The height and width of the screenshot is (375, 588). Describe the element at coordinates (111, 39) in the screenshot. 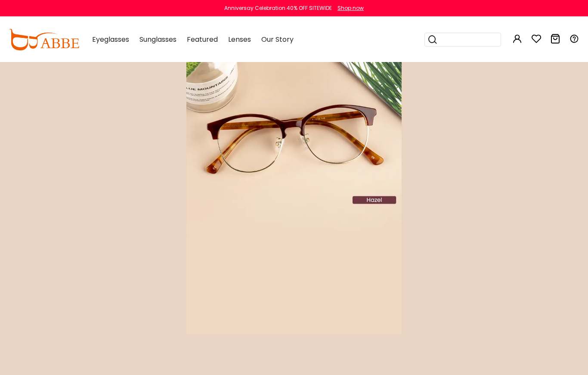

I see `span: Eyeglasses` at that location.